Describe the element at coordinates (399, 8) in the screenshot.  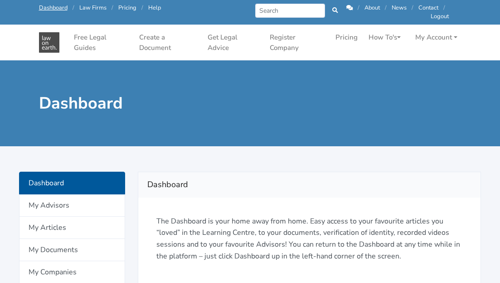
I see `a: News` at that location.